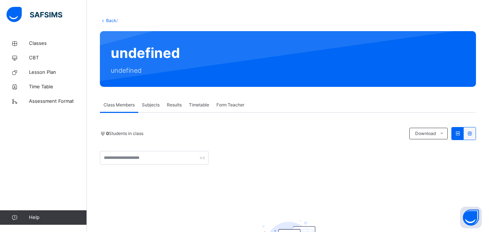 The height and width of the screenshot is (232, 489). Describe the element at coordinates (151, 105) in the screenshot. I see `span: Subjects` at that location.